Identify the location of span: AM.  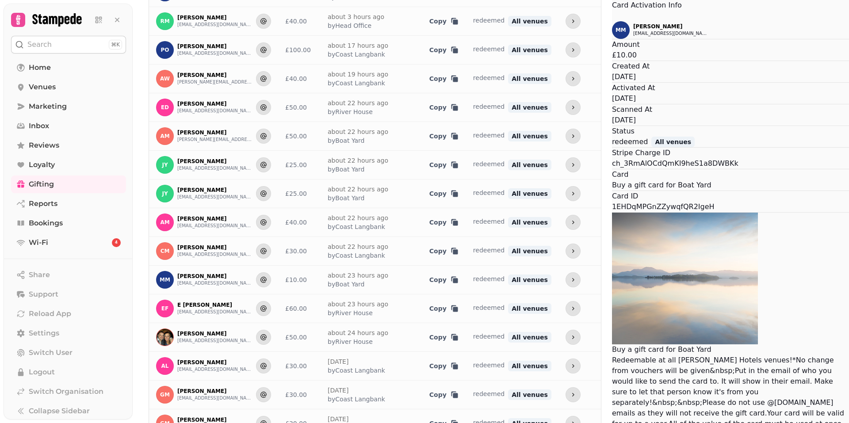
(164, 222).